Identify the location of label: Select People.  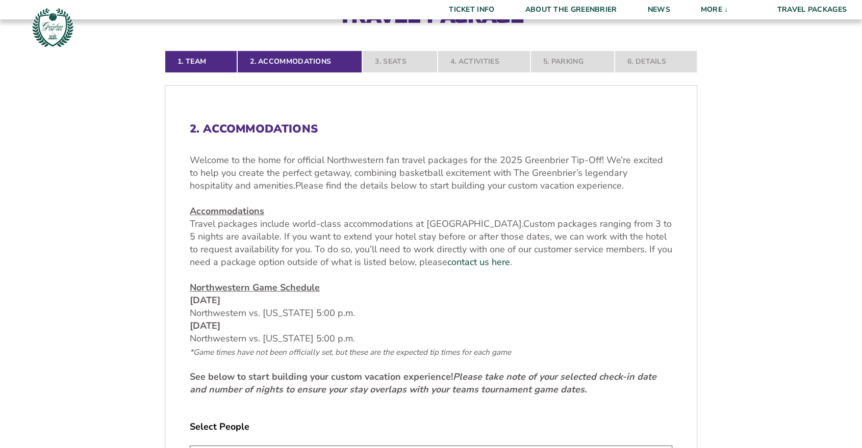
(431, 427).